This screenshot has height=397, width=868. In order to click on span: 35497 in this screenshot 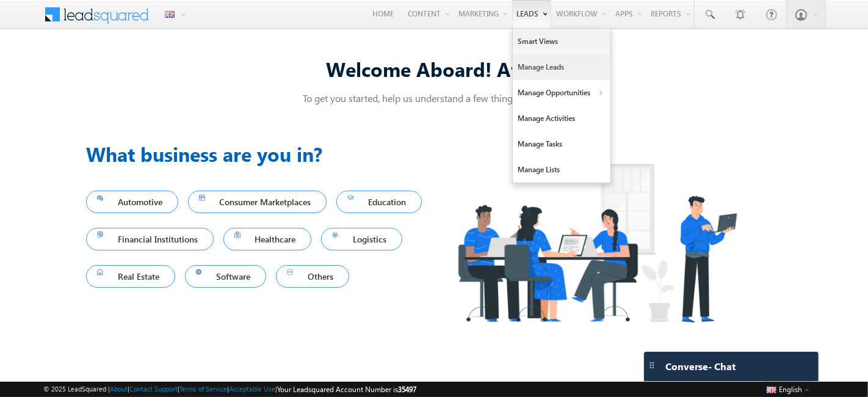, I will do `click(407, 388)`.